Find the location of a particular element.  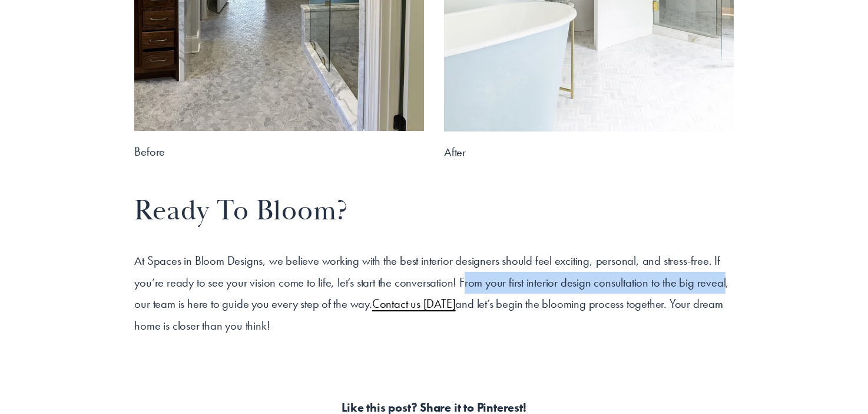

p: At Spaces in Bloom Designs, we believe working with the best interior designers should feel excit... is located at coordinates (433, 293).